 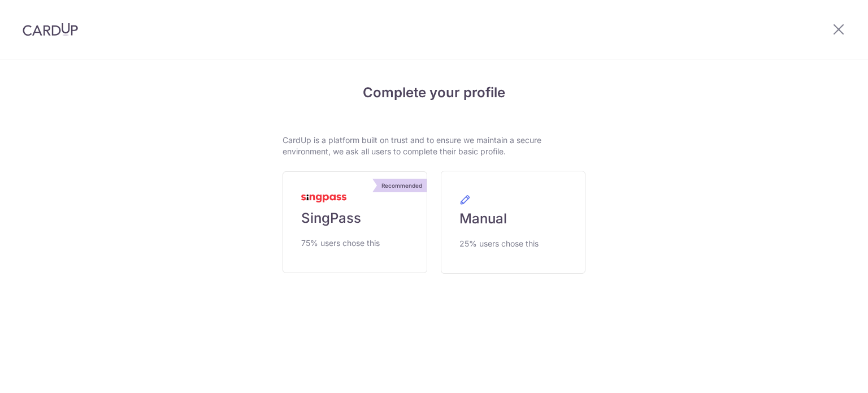 I want to click on p: CardUp is a platform built on trust and to ensure we maintain a secure environment, we ask all us..., so click(x=434, y=146).